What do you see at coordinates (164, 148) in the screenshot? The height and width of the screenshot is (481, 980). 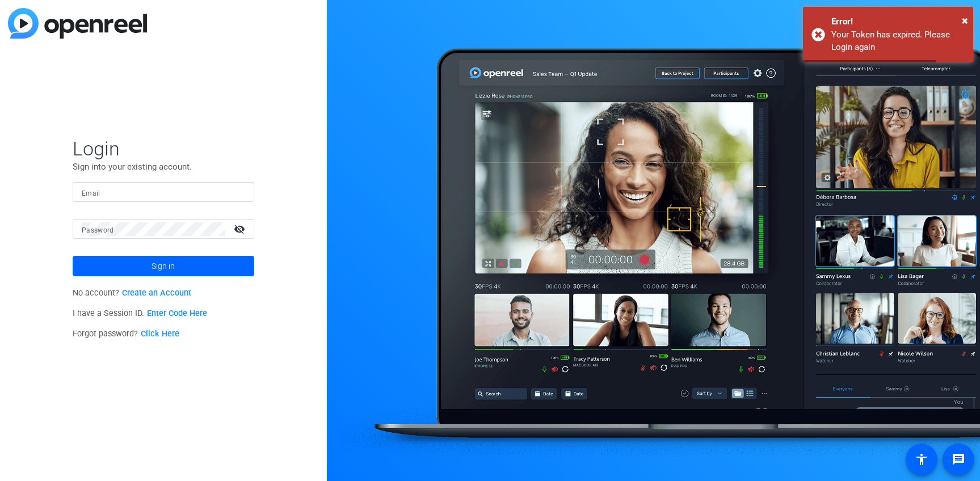 I see `span: Login` at bounding box center [164, 148].